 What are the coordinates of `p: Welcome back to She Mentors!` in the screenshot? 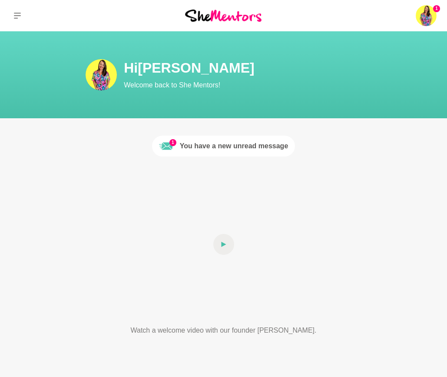 It's located at (273, 85).